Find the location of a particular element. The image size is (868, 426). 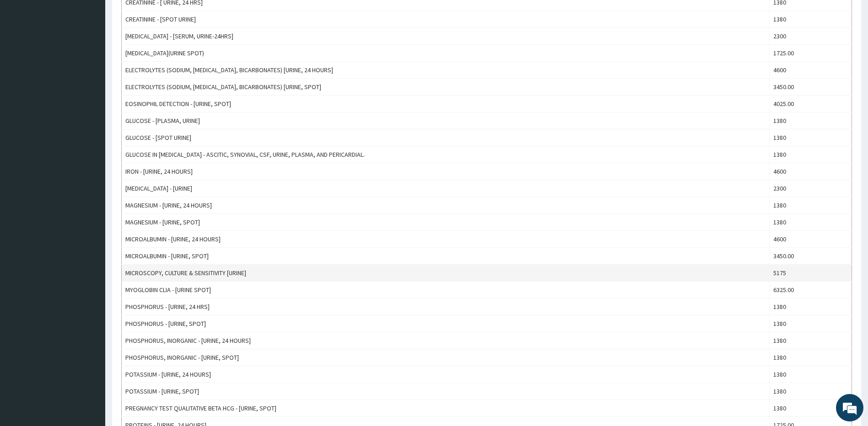

td: PHOSPHORUS - [URINE, 24 HRS] is located at coordinates (446, 307).